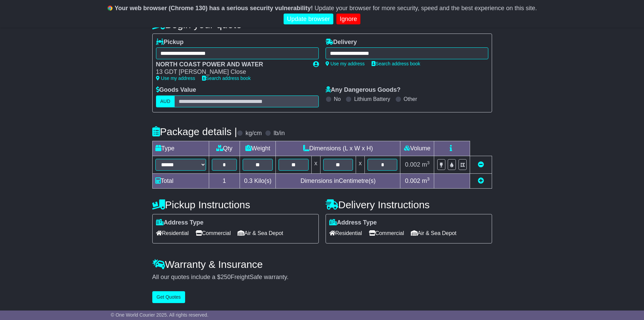 Image resolution: width=644 pixels, height=320 pixels. What do you see at coordinates (225, 181) in the screenshot?
I see `td: 1` at bounding box center [225, 181].